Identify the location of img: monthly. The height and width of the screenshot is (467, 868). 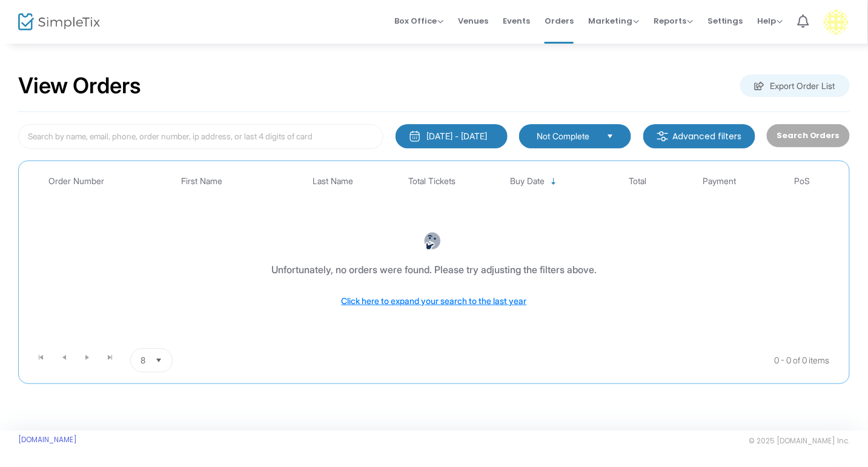
(415, 136).